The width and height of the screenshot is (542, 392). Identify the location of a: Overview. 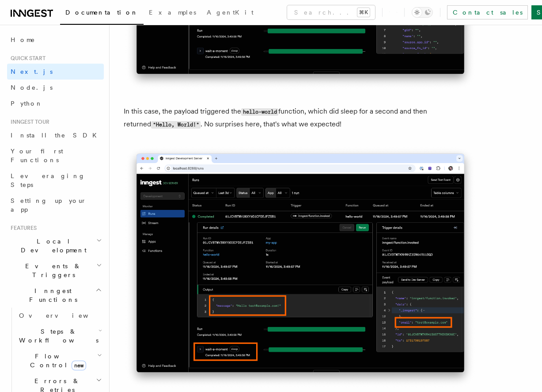
(60, 316).